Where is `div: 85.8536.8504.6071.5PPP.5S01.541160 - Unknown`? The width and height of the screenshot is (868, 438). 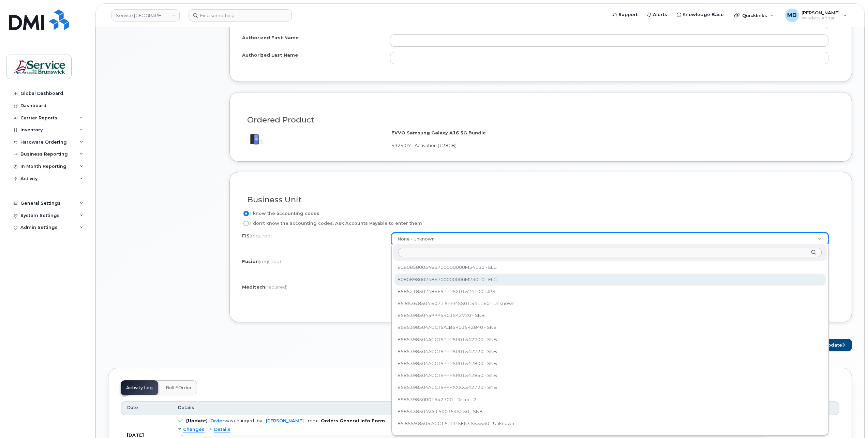
div: 85.8536.8504.6071.5PPP.5S01.541160 - Unknown is located at coordinates (610, 303).